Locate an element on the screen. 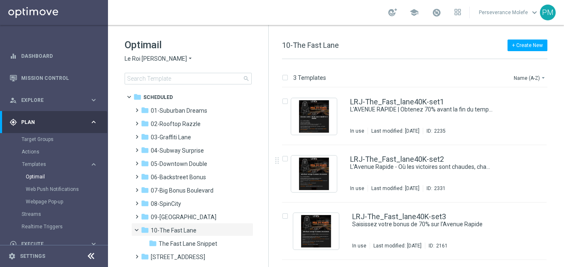 This screenshot has height=267, width=564. div: 2331 is located at coordinates (440, 188).